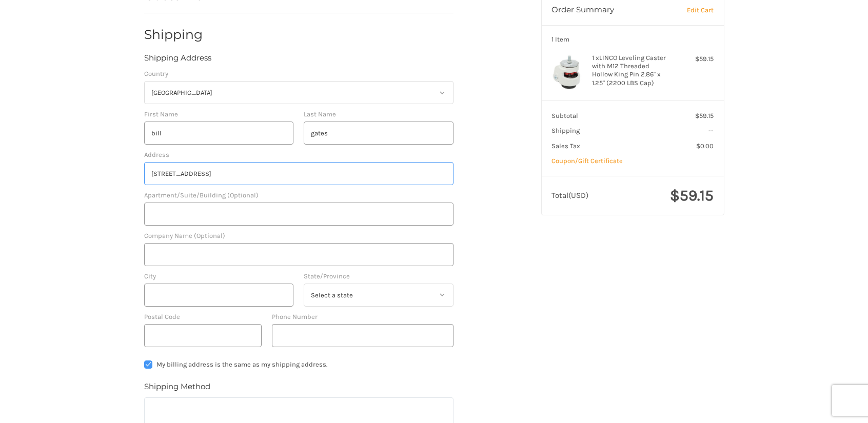  What do you see at coordinates (608, 10) in the screenshot?
I see `h3: Order Summary` at bounding box center [608, 10].